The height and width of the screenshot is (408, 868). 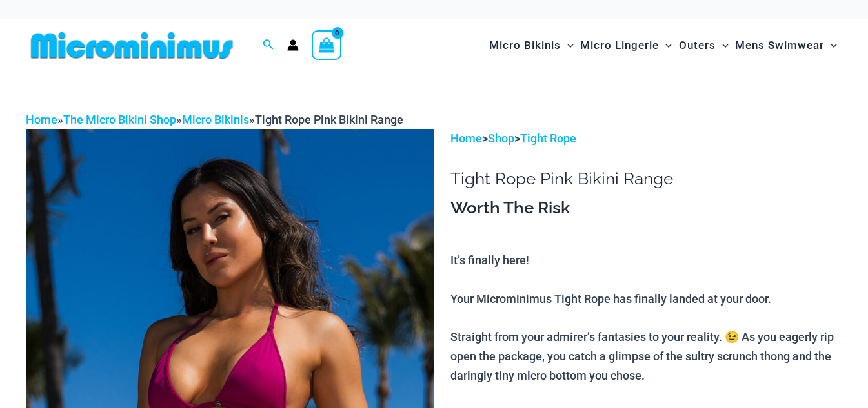 What do you see at coordinates (132, 45) in the screenshot?
I see `img: MM SHOP LOGO FLAT` at bounding box center [132, 45].